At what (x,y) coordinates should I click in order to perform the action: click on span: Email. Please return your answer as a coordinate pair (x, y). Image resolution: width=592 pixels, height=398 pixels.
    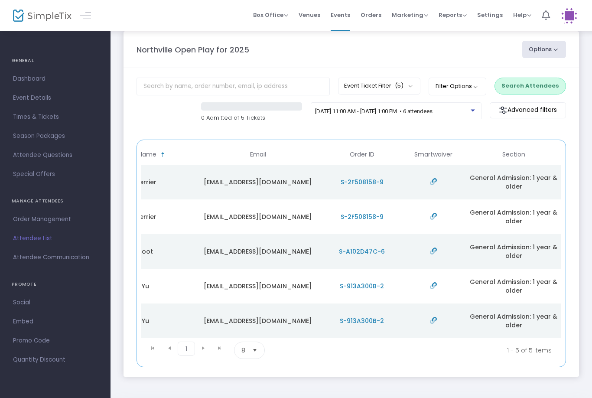
    Looking at the image, I should click on (258, 154).